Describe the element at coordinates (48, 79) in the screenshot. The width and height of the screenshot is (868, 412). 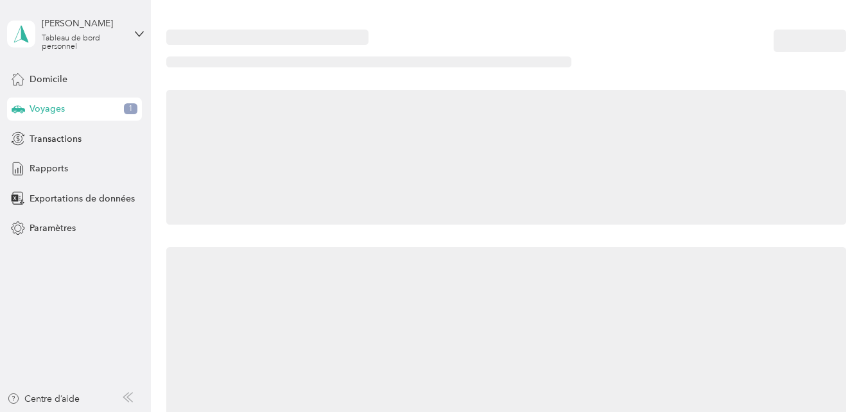
I see `span: Domicile` at that location.